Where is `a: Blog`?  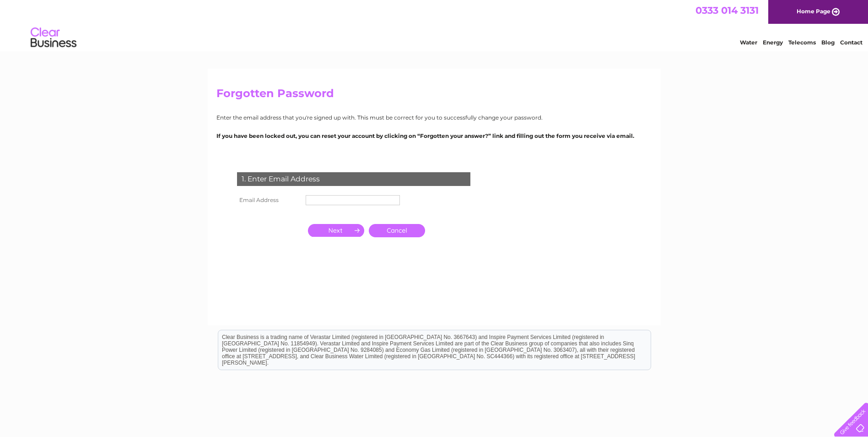 a: Blog is located at coordinates (828, 42).